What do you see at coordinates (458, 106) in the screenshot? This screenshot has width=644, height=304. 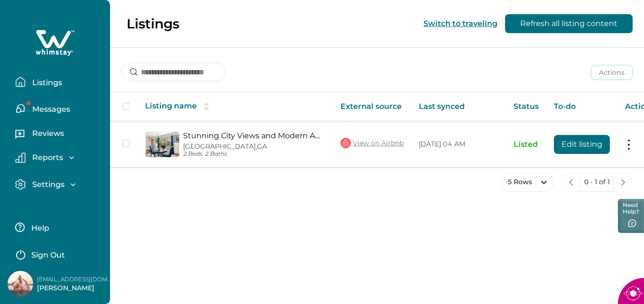 I see `th: Last synced` at bounding box center [458, 106].